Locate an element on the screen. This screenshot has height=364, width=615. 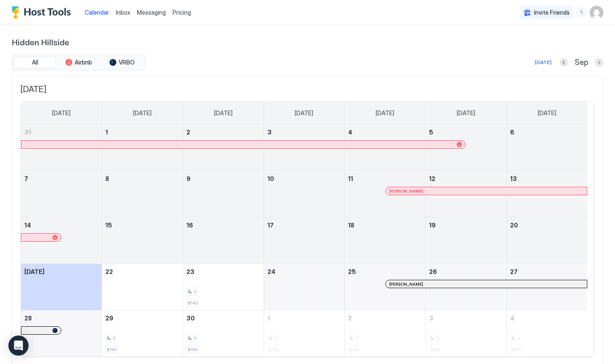
a: September 2, 2025 is located at coordinates (223, 132).